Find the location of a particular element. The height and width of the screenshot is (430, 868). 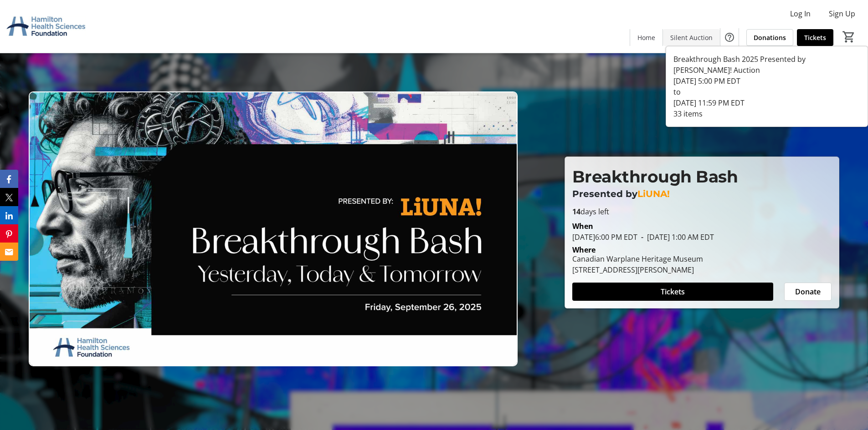

div: When is located at coordinates (582, 226).